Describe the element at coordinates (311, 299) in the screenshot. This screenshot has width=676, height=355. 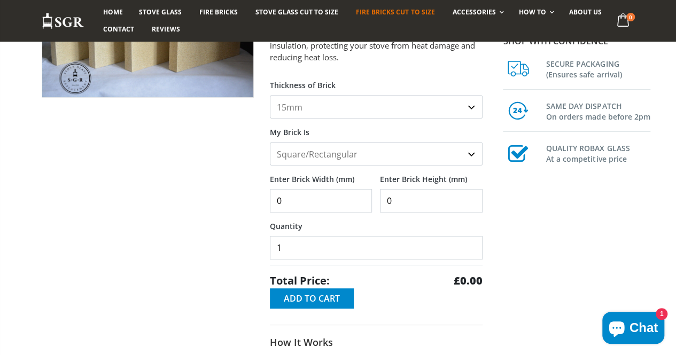
I see `button: Add to Cart` at that location.